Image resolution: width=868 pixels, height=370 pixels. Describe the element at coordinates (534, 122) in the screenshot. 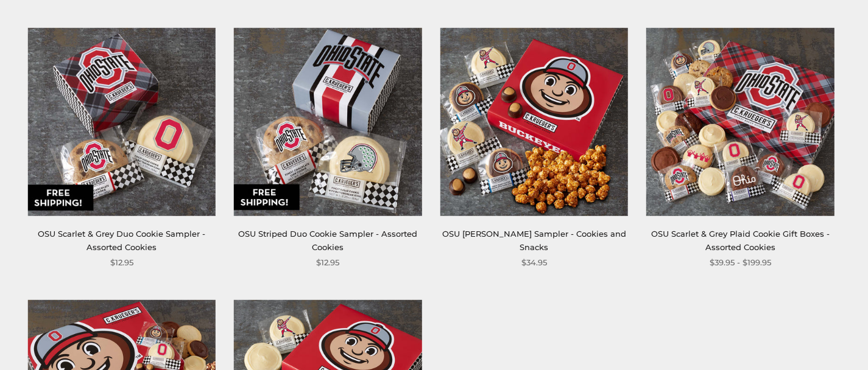

I see `a: OSU Brutus Buckeye Sampler - Cookies and Snacks` at that location.